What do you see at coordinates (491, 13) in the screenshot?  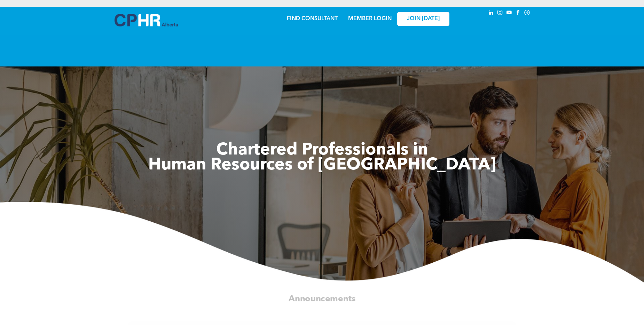 I see `a: linkedin` at bounding box center [491, 13].